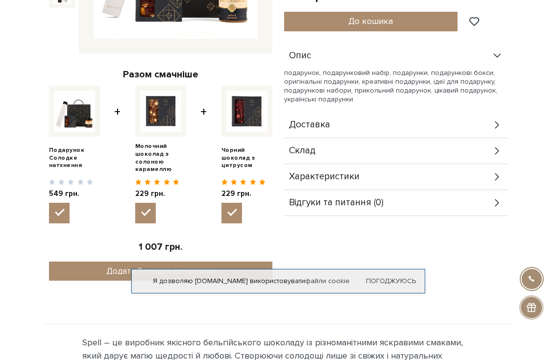 This screenshot has width=556, height=361. Describe the element at coordinates (160, 247) in the screenshot. I see `span: 1 007 грн.` at that location.